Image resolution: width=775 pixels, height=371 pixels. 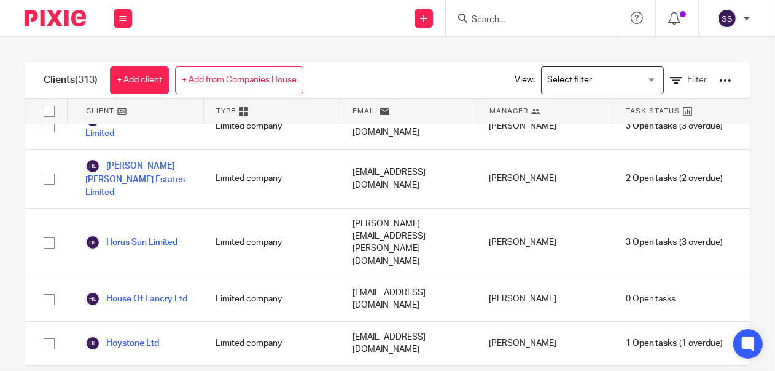 What do you see at coordinates (100, 111) in the screenshot?
I see `span: Client` at bounding box center [100, 111].